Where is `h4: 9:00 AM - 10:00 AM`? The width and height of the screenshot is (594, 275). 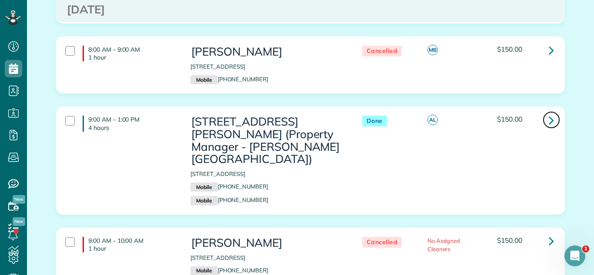
h4: 9:00 AM - 10:00 AM is located at coordinates (130, 245).